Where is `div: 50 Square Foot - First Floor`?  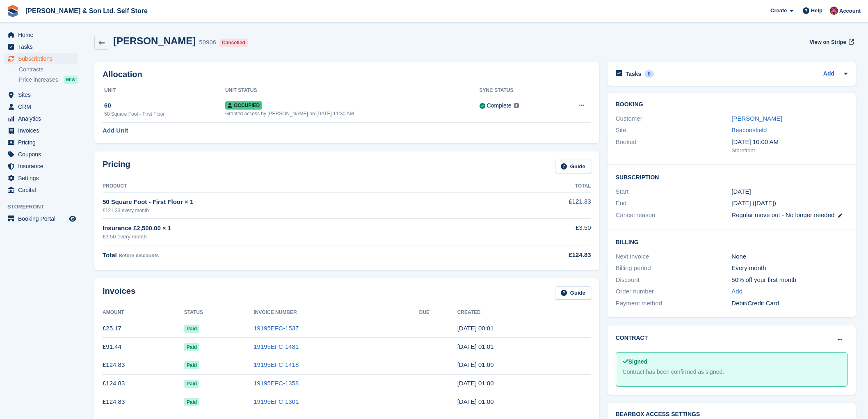
div: 50 Square Foot - First Floor is located at coordinates (165, 114).